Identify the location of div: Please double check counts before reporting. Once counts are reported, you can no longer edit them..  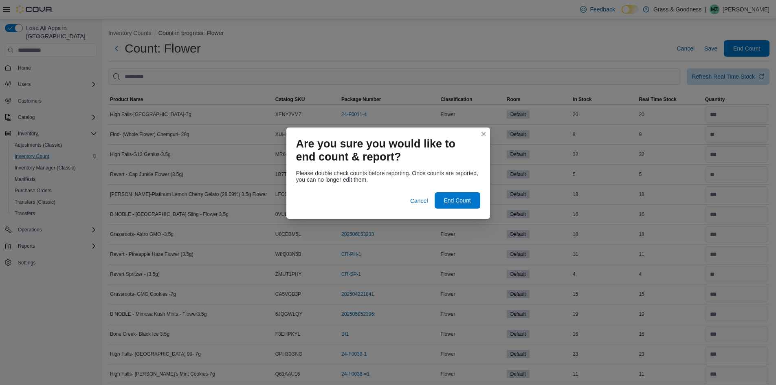
(388, 176).